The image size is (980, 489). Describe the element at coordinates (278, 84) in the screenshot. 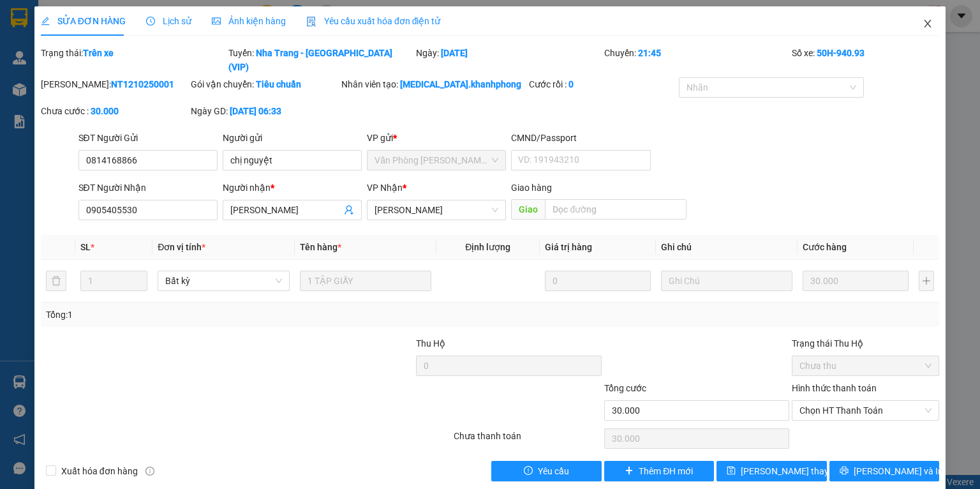

I see `b: Tiêu chuẩn` at that location.